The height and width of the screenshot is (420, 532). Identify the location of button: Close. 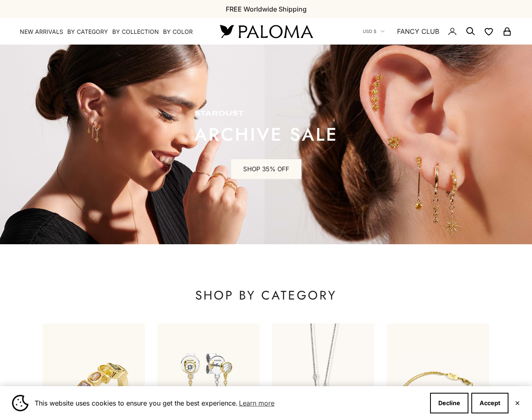
(517, 403).